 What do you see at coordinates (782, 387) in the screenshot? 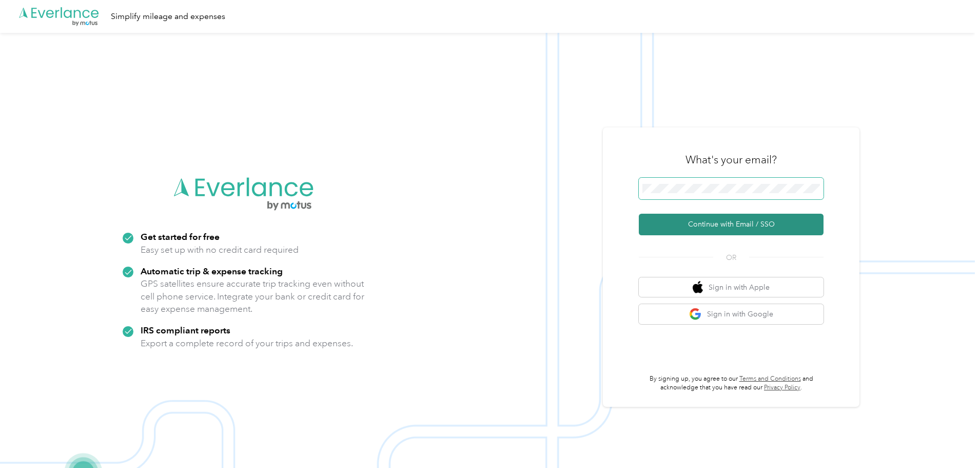
I see `a: Privacy Policy` at bounding box center [782, 387].